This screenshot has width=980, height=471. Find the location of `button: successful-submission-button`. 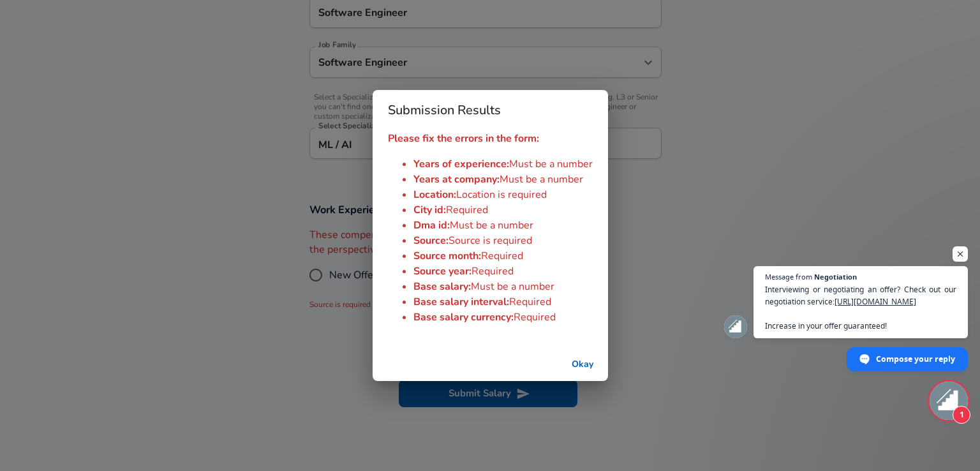

button: successful-submission-button is located at coordinates (582, 364).